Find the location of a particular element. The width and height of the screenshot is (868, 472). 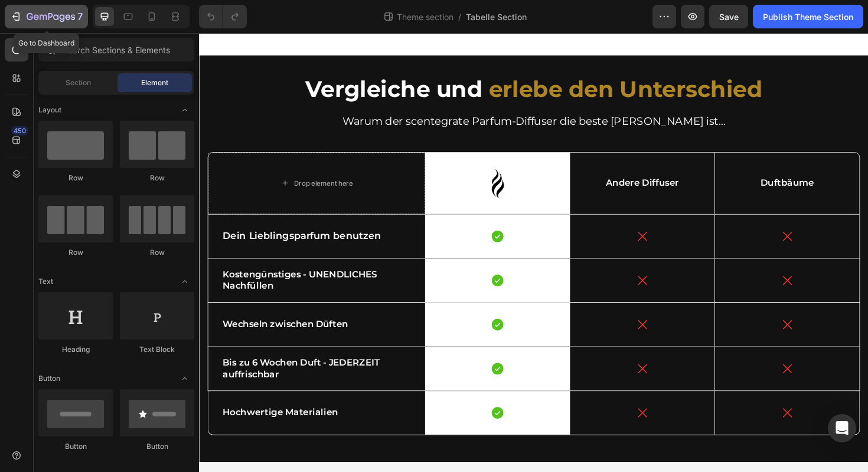

p: 7 is located at coordinates (80, 17).